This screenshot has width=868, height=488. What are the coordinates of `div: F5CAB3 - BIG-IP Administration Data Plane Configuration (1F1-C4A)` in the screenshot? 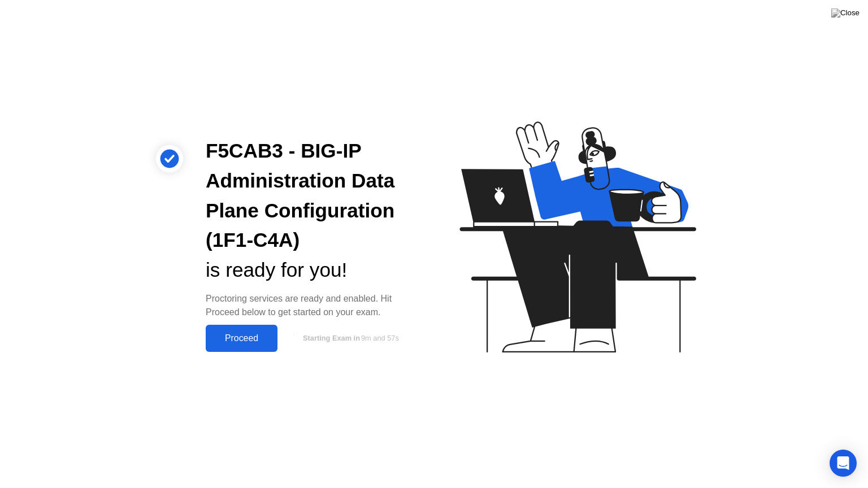 It's located at (311, 195).